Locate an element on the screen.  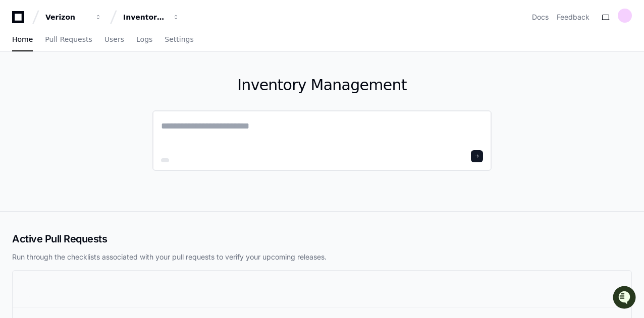
a: Users is located at coordinates (114, 40).